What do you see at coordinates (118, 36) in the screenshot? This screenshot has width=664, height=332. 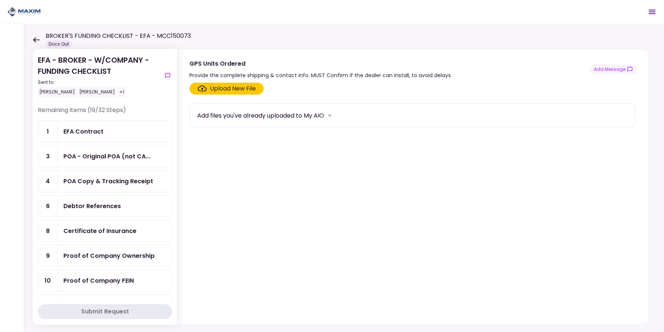 I see `h1: BROKER'S FUNDING CHECKLIST - EFA - MCC150073` at bounding box center [118, 36].